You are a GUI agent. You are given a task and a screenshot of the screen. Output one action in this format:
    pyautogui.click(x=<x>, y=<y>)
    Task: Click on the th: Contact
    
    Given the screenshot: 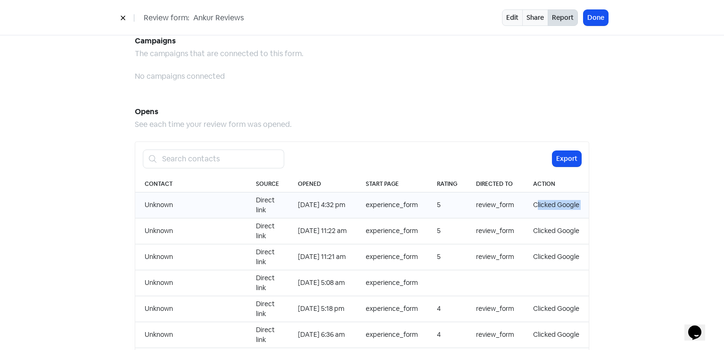 What is the action you would take?
    pyautogui.click(x=191, y=184)
    